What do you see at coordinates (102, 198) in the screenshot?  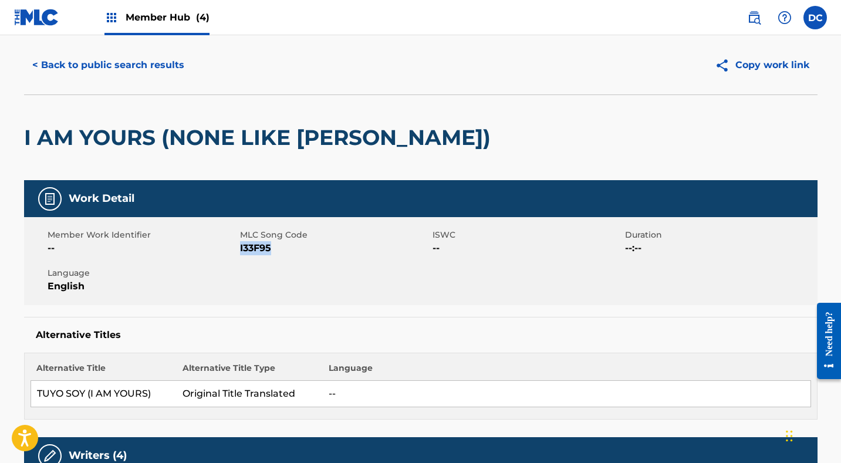 I see `h5: Work Detail` at bounding box center [102, 198].